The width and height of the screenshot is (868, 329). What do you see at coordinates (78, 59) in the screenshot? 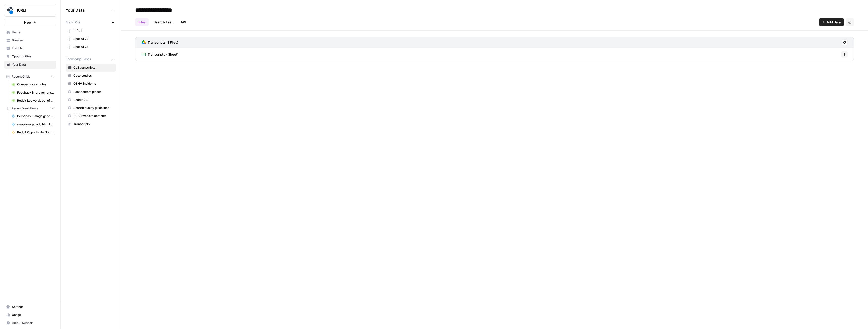
I see `span: Knowledge Bases` at bounding box center [78, 59].